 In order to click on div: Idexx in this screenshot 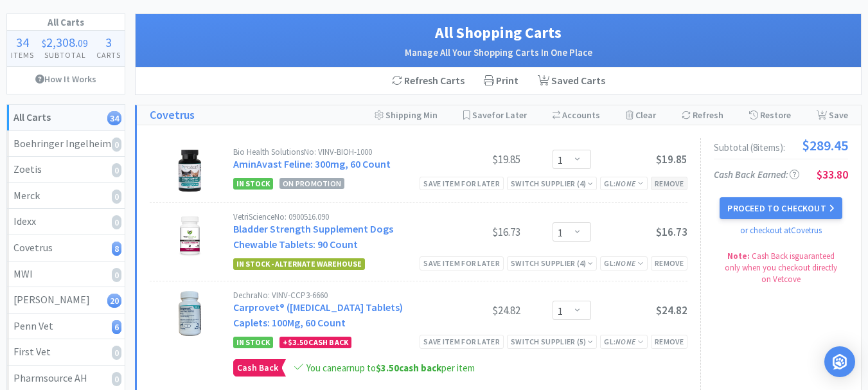, I will do `click(66, 222)`.